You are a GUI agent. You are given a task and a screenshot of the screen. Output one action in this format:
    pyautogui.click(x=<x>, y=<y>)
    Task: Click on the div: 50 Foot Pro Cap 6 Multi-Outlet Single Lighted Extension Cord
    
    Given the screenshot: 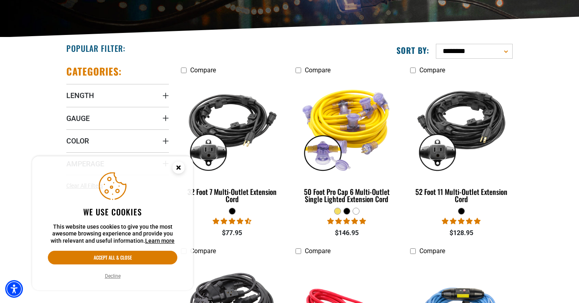 What is the action you would take?
    pyautogui.click(x=347, y=196)
    